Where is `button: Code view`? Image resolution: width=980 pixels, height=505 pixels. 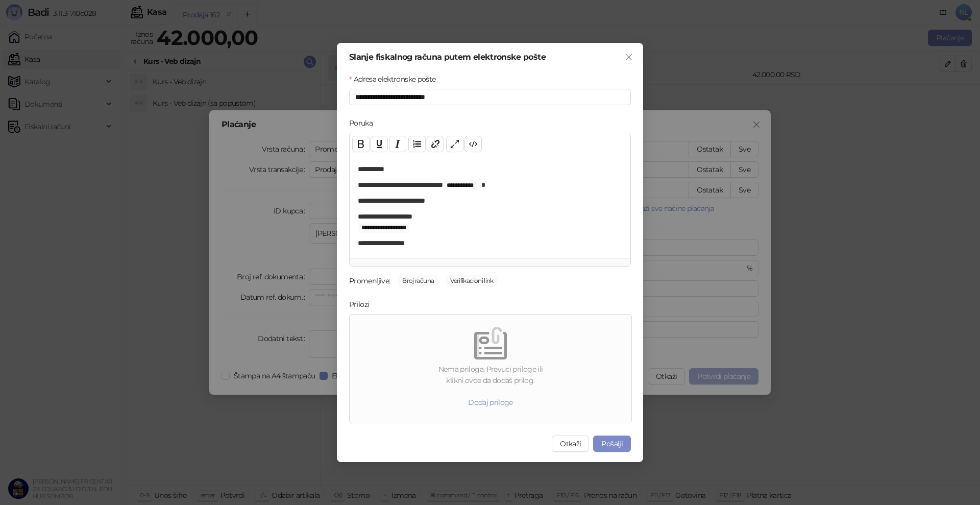
button: Code view is located at coordinates (473, 144).